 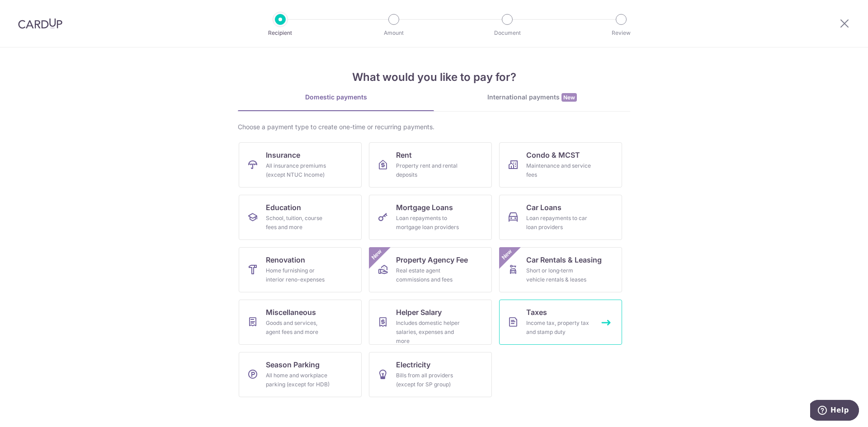 I want to click on h4: What would you like to pay for?, so click(x=434, y=78).